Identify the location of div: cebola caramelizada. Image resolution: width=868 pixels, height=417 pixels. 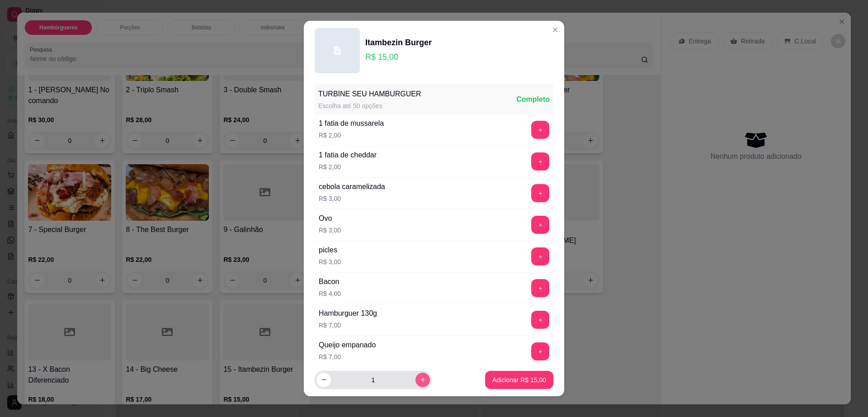
(352, 187).